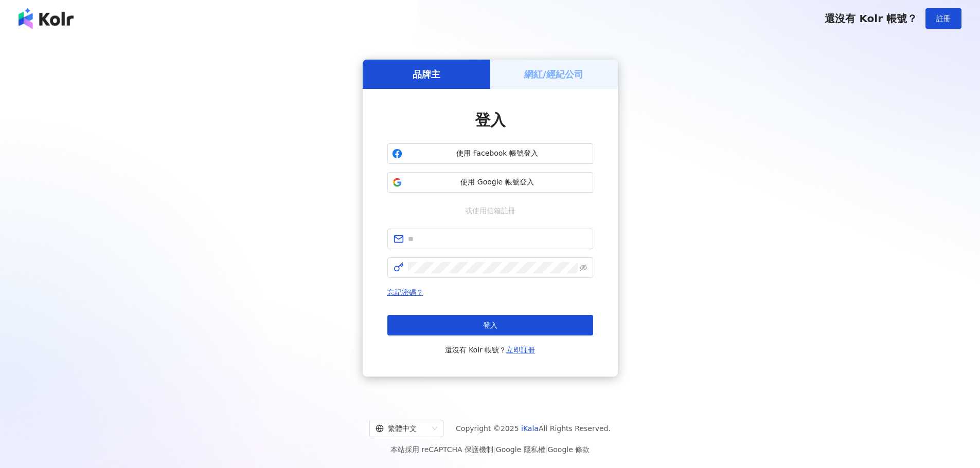 Image resolution: width=980 pixels, height=468 pixels. What do you see at coordinates (490, 183) in the screenshot?
I see `button: 使用 Google 帳號登入` at bounding box center [490, 183].